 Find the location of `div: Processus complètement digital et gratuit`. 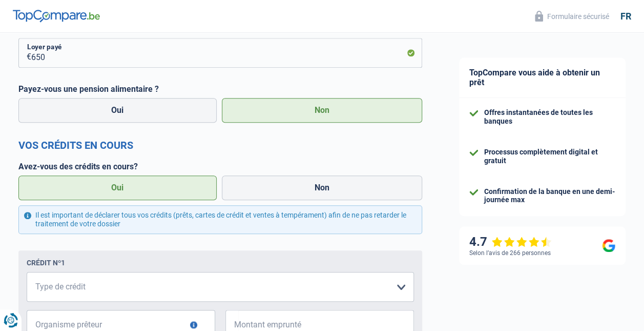

div: Processus complètement digital et gratuit is located at coordinates (550, 156).